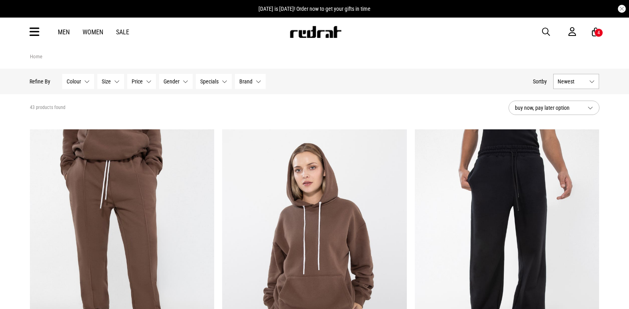  What do you see at coordinates (572, 81) in the screenshot?
I see `span: Newest` at bounding box center [572, 81].